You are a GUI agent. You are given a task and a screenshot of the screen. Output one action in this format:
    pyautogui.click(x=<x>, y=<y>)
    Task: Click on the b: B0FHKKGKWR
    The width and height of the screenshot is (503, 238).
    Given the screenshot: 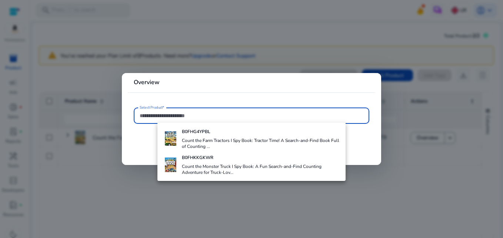 What is the action you would take?
    pyautogui.click(x=197, y=157)
    